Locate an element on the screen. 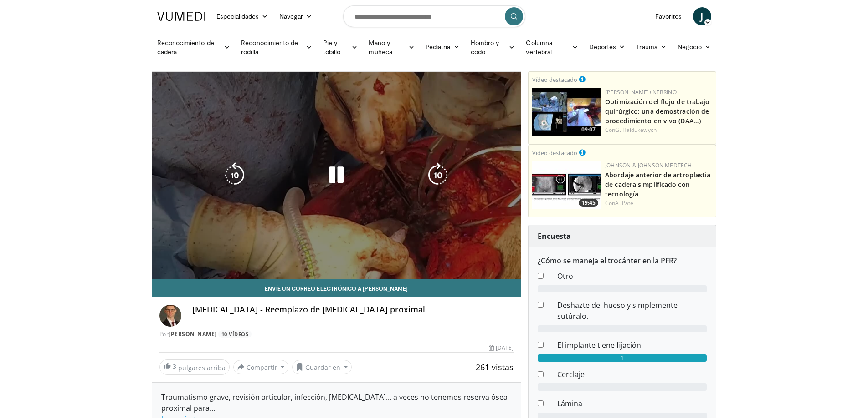 The width and height of the screenshot is (868, 418). font: Pediatría is located at coordinates (438, 46).